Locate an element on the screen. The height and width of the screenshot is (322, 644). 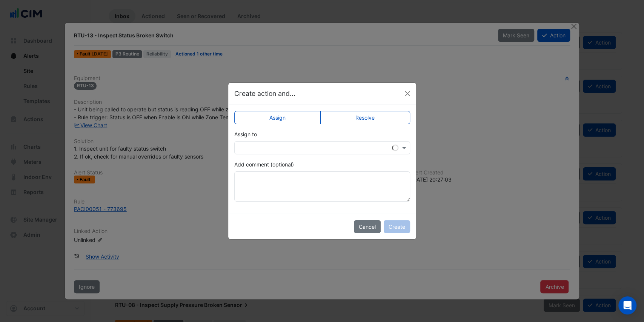
button: Close is located at coordinates (407, 94).